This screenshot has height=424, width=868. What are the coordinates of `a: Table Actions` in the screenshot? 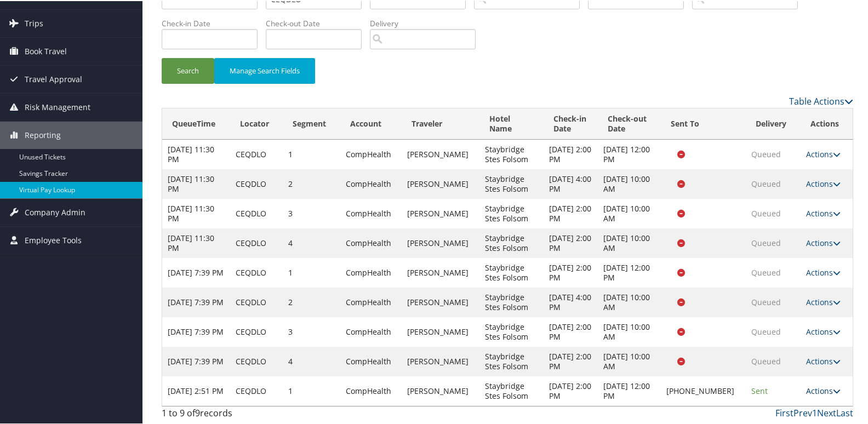 It's located at (821, 100).